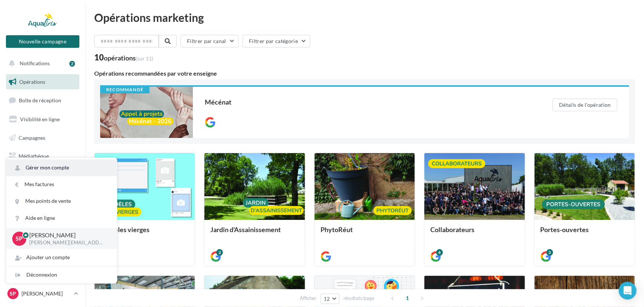 The image size is (644, 307). Describe the element at coordinates (358, 298) in the screenshot. I see `span: résultats/page` at that location.